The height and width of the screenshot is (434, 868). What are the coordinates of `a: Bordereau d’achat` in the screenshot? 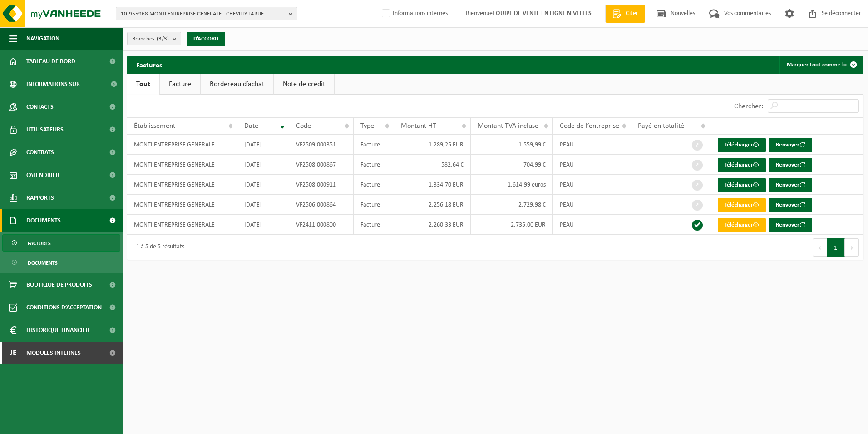 It's located at (237, 84).